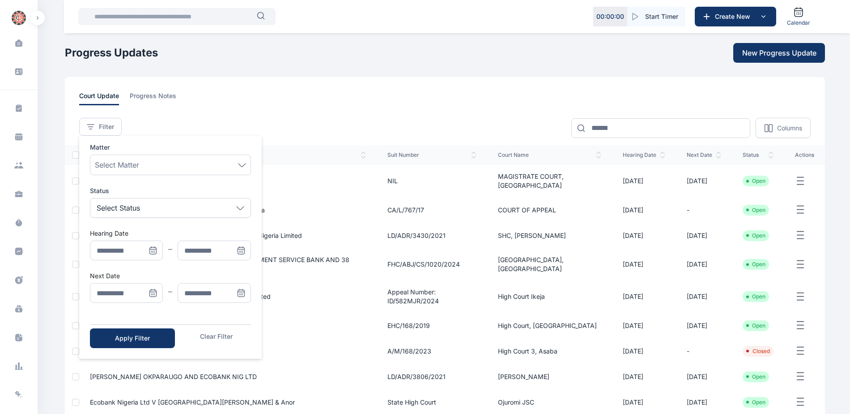 This screenshot has height=414, width=850. I want to click on label: Next Date, so click(105, 275).